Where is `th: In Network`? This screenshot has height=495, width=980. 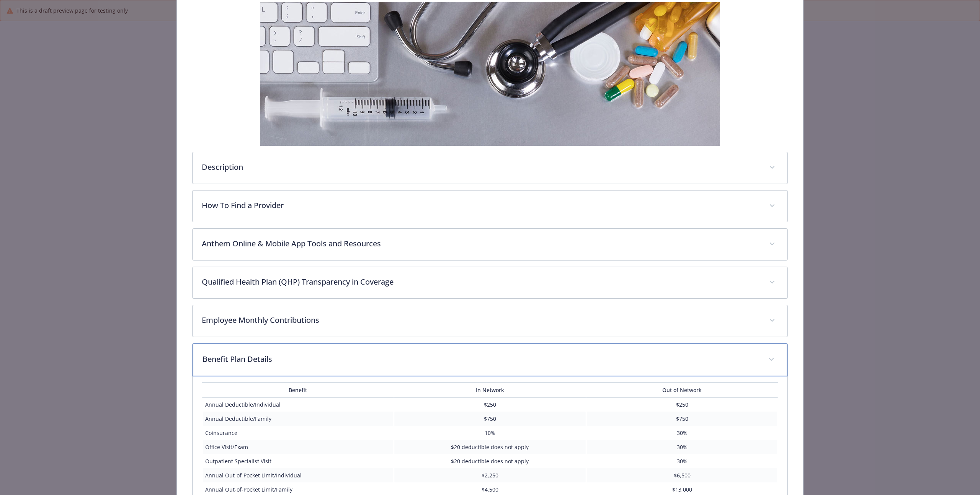 th: In Network is located at coordinates (490, 390).